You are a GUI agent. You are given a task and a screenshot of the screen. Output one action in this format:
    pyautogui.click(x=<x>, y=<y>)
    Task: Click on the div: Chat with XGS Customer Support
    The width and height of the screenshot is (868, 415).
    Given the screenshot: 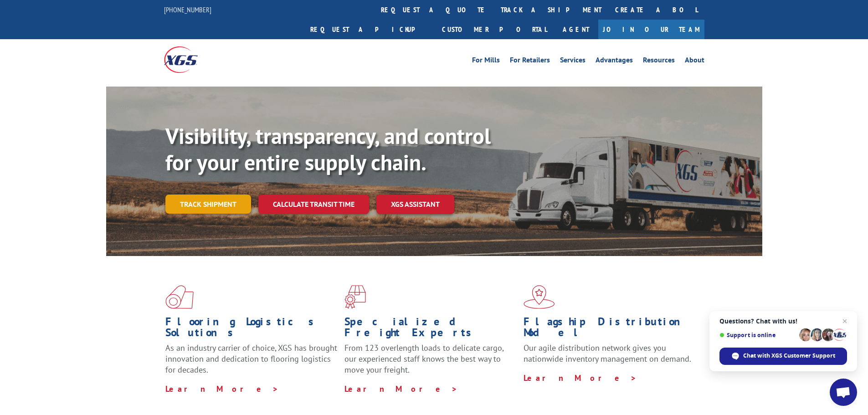 What is the action you would take?
    pyautogui.click(x=783, y=356)
    